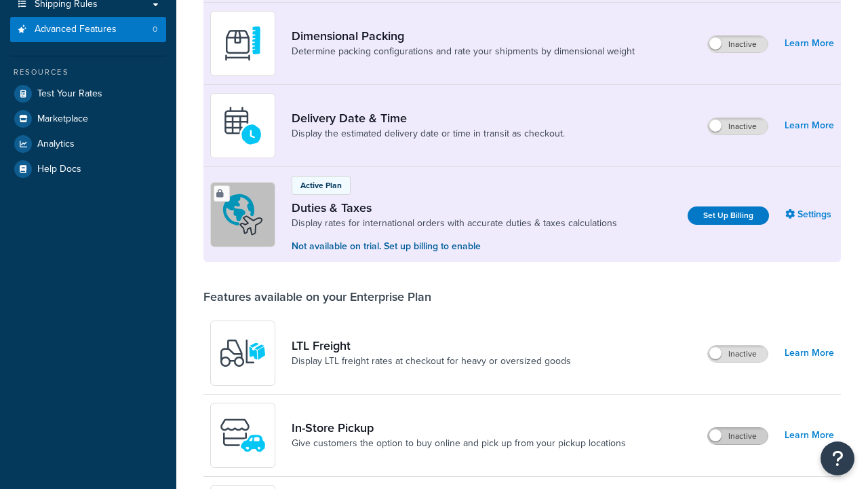 Image resolution: width=868 pixels, height=489 pixels. Describe the element at coordinates (88, 94) in the screenshot. I see `a: Test Your Rates` at that location.